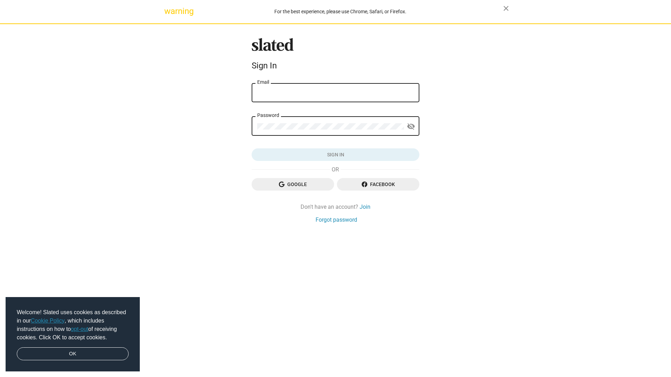 This screenshot has height=377, width=671. I want to click on a: opt-out, so click(80, 329).